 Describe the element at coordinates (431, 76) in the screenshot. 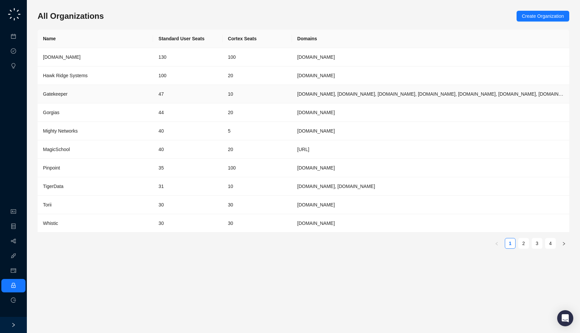

I see `td: hawkridgesys.com` at that location.